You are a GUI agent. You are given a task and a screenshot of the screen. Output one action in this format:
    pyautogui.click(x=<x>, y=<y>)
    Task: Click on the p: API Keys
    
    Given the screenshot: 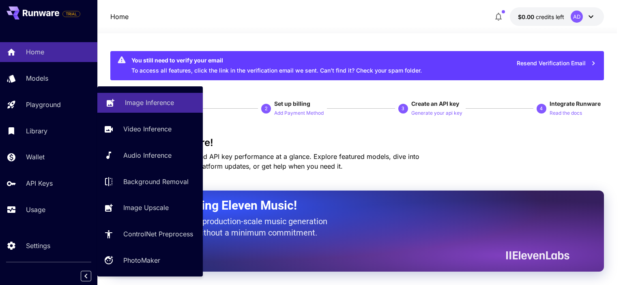 What is the action you would take?
    pyautogui.click(x=39, y=183)
    